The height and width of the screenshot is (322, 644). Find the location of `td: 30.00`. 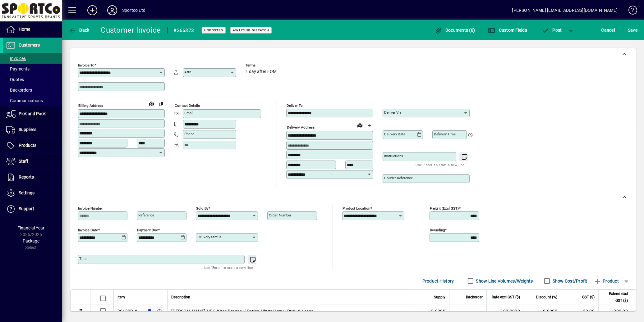

td: 30.00 is located at coordinates (580, 311).